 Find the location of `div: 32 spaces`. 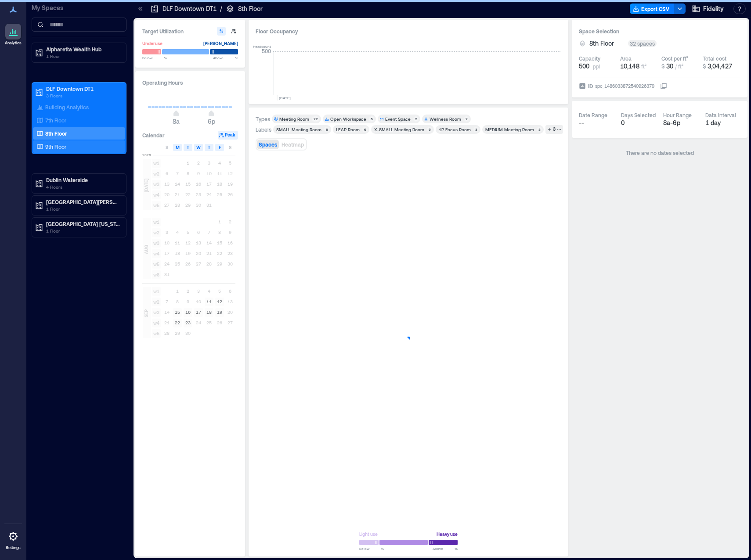

div: 32 spaces is located at coordinates (642, 44).